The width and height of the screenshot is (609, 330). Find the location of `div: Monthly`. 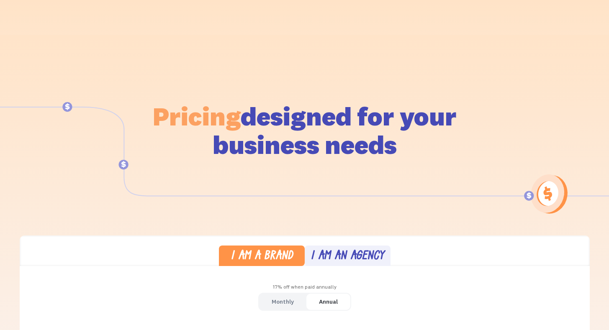

div: Monthly is located at coordinates (282, 302).